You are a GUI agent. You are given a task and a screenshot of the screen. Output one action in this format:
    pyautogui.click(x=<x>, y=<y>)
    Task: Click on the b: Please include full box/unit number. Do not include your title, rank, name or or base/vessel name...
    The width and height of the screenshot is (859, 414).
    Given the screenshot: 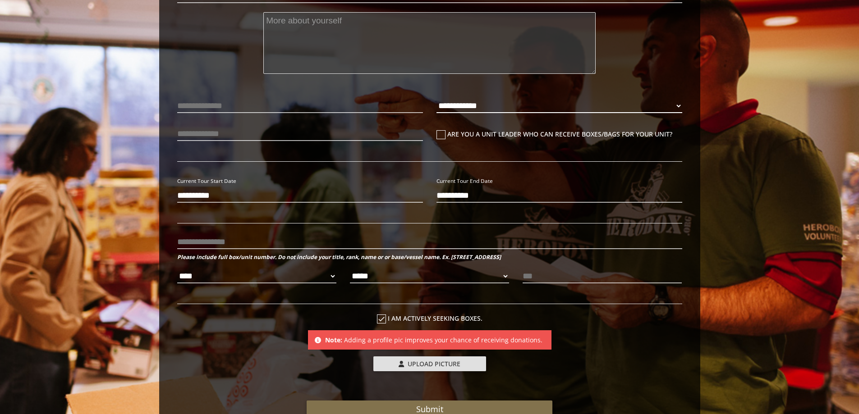 What is the action you would take?
    pyautogui.click(x=339, y=257)
    